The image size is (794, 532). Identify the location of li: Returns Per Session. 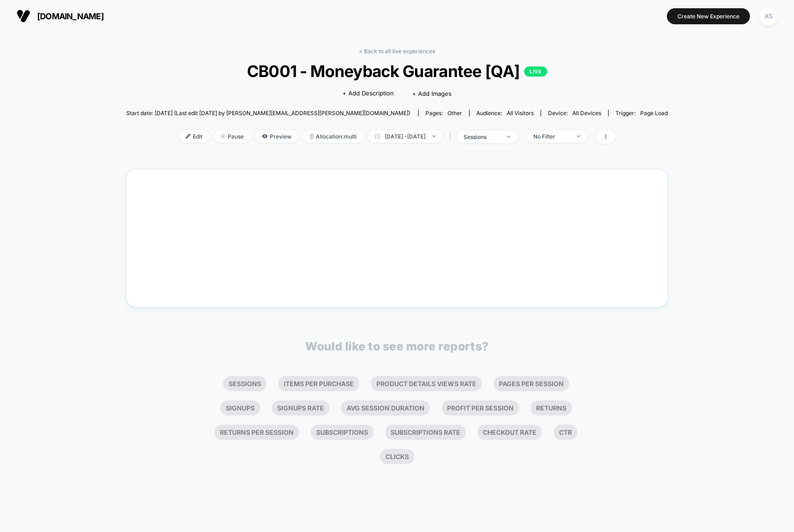
(256, 432).